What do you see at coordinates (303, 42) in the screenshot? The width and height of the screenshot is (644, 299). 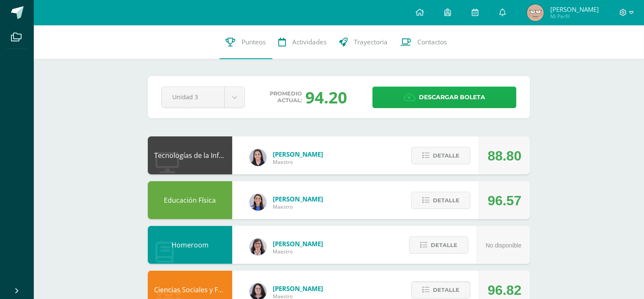 I see `a: Actividades` at bounding box center [303, 42].